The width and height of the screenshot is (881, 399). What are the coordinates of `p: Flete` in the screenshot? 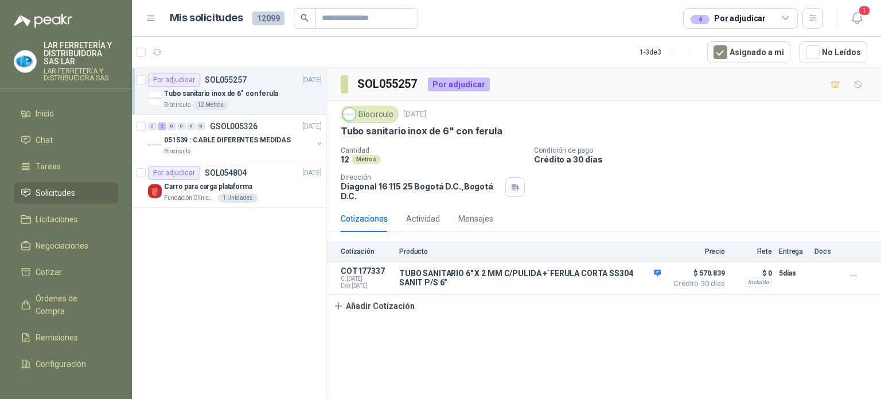 It's located at (752, 251).